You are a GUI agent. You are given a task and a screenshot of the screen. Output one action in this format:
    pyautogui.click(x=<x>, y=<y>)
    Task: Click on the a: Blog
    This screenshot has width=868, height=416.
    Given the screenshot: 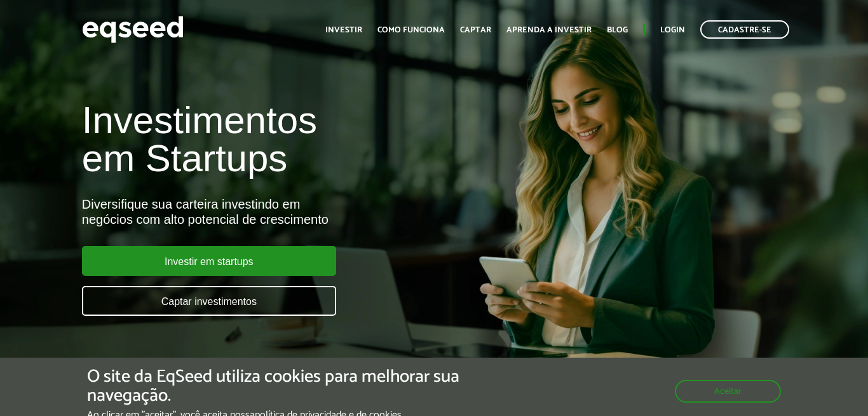 What is the action you would take?
    pyautogui.click(x=617, y=30)
    